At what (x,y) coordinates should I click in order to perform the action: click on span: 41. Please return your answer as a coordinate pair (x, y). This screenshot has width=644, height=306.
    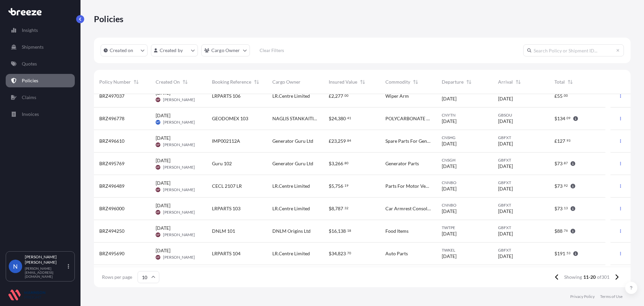
    Looking at the image, I should click on (349, 118).